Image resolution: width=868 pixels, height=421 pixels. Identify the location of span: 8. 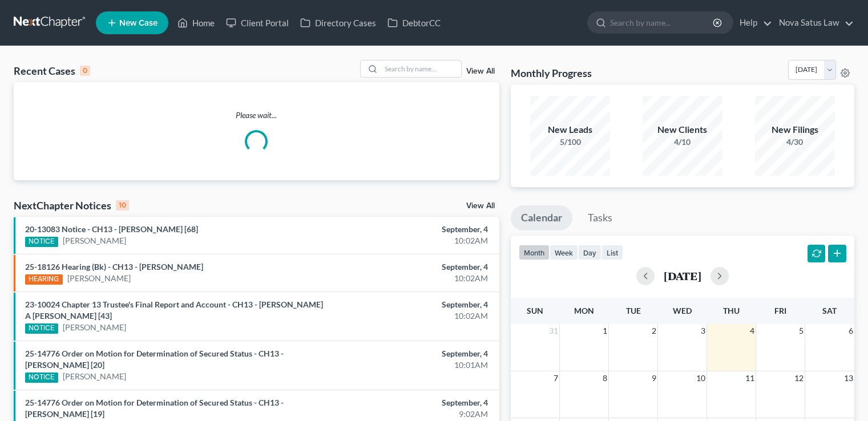
(604, 379).